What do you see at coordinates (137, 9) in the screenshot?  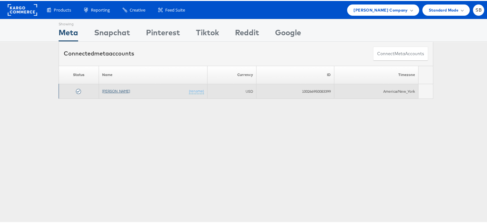 I see `span: Creative` at bounding box center [137, 9].